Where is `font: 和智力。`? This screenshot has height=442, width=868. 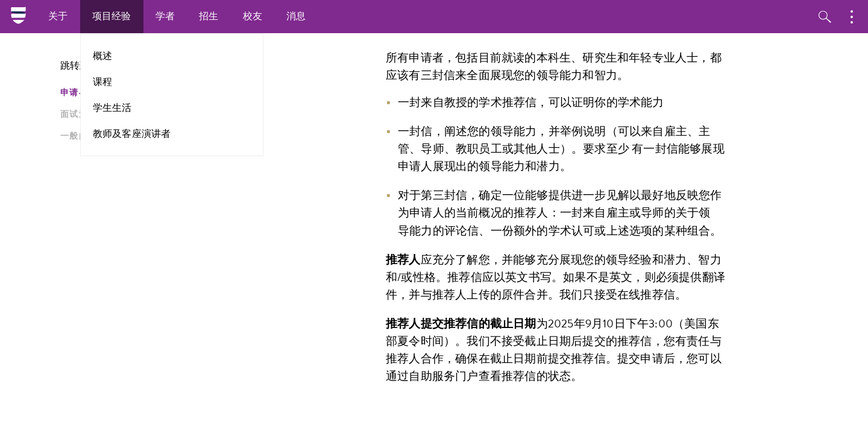 font: 和智力。 is located at coordinates (605, 75).